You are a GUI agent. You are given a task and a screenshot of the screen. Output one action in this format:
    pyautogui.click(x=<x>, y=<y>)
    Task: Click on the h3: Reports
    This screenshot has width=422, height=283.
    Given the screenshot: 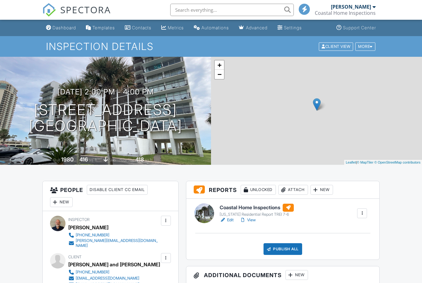 What is the action you would take?
    pyautogui.click(x=282, y=190)
    